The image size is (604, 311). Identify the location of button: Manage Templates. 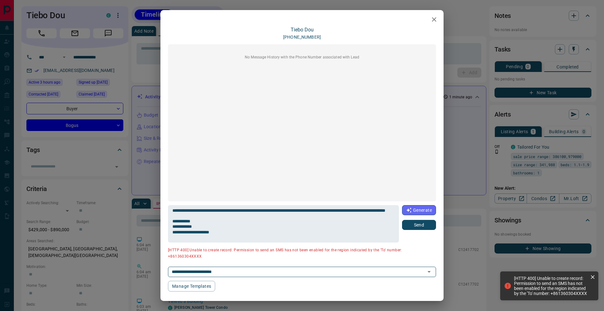
(192, 287).